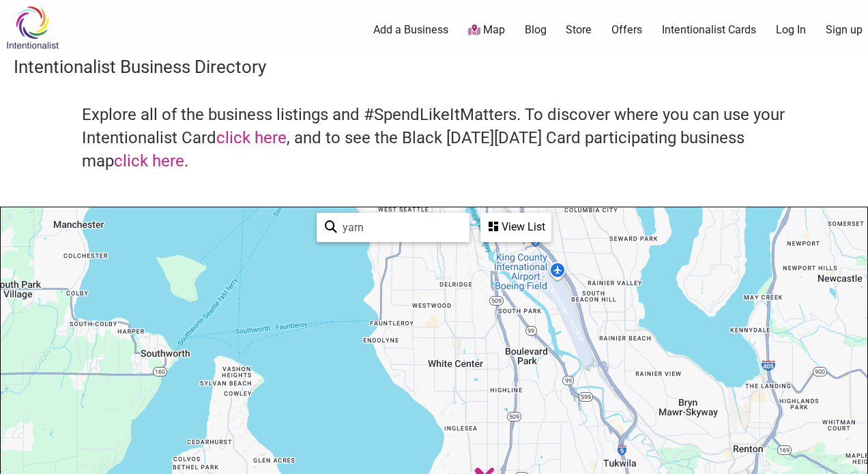 The image size is (868, 474). What do you see at coordinates (399, 227) in the screenshot?
I see `input: Type to find and filter...` at bounding box center [399, 227].